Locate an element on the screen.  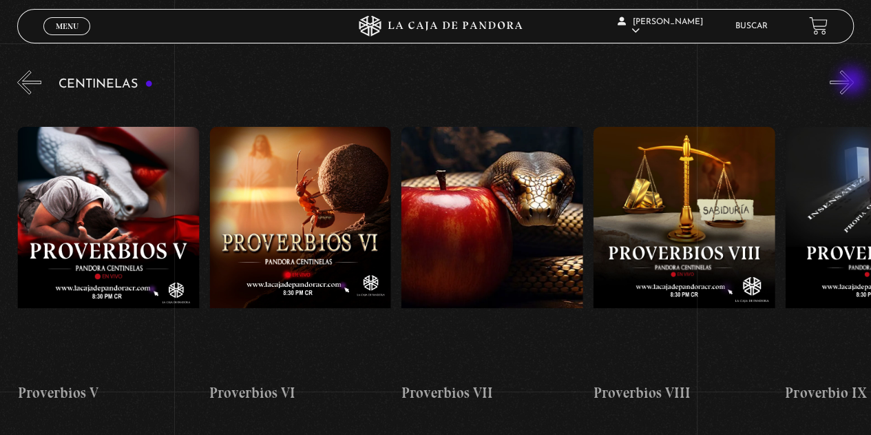
a: View your shopping cart is located at coordinates (818, 25).